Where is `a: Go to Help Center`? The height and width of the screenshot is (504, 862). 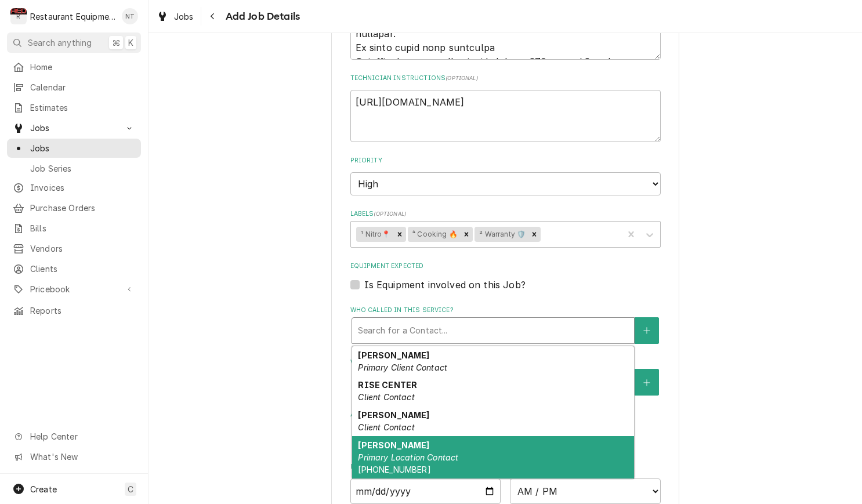 a: Go to Help Center is located at coordinates (74, 436).